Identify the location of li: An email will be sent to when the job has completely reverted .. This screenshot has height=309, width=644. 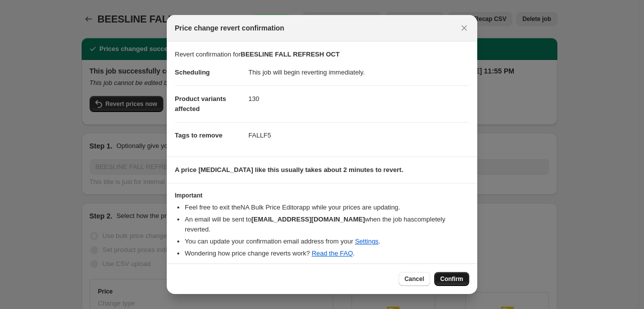
(327, 225).